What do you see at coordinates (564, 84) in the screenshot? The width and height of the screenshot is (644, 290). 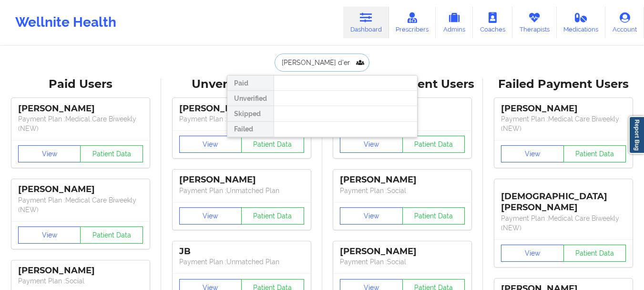 I see `div: Failed Payment Users` at bounding box center [564, 84].